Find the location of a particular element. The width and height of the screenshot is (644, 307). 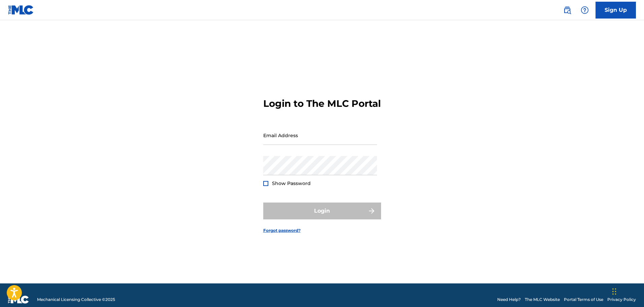

div: Chat Widget is located at coordinates (627, 291).